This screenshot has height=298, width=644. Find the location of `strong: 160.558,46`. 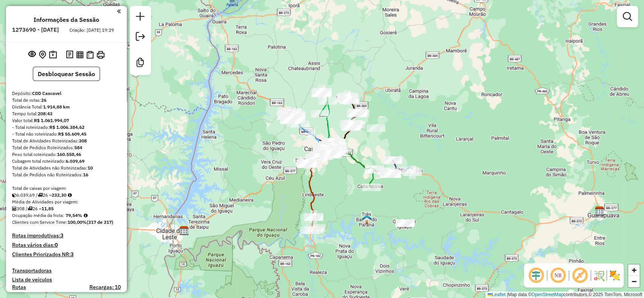

strong: 160.558,46 is located at coordinates (69, 154).